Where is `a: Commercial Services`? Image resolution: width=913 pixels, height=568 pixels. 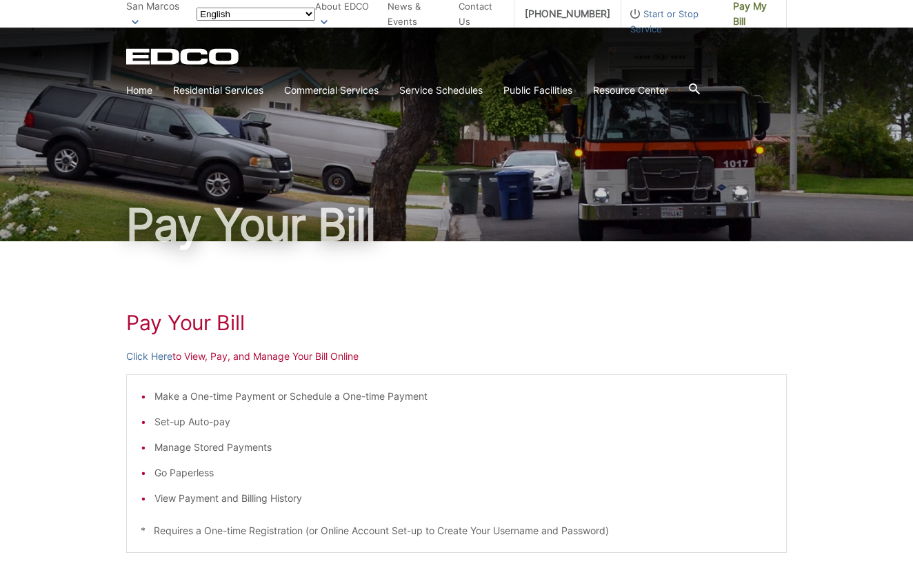 a: Commercial Services is located at coordinates (331, 90).